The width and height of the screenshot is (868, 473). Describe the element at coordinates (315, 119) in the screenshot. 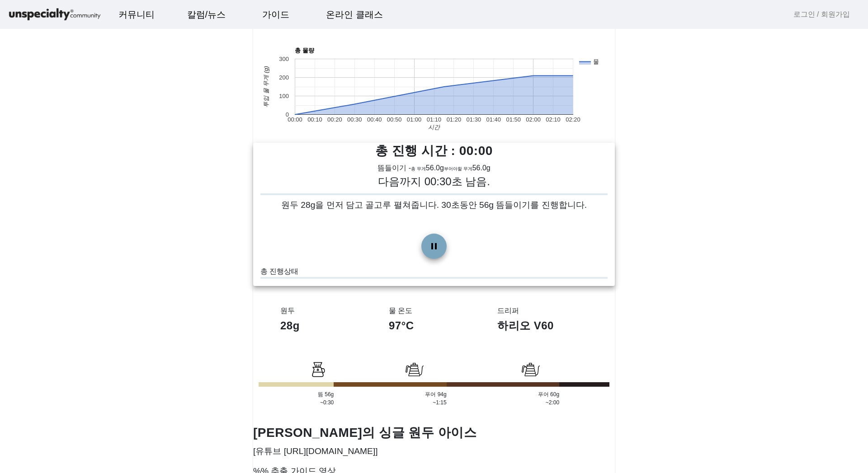

I see `text: 00:10` at that location.